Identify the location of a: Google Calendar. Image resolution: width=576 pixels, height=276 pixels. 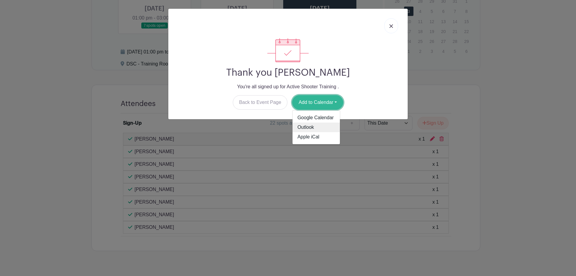
(316, 118).